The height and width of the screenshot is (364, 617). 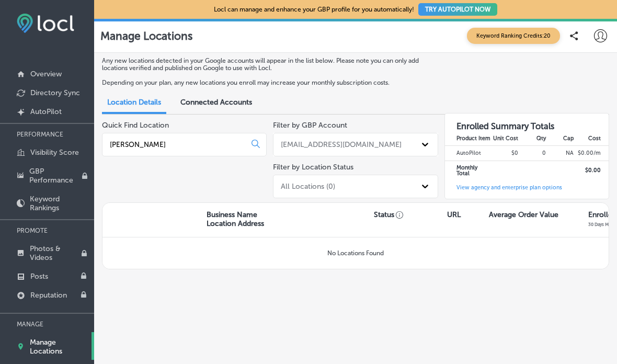 What do you see at coordinates (55, 175) in the screenshot?
I see `p: GBP Performance` at bounding box center [55, 175].